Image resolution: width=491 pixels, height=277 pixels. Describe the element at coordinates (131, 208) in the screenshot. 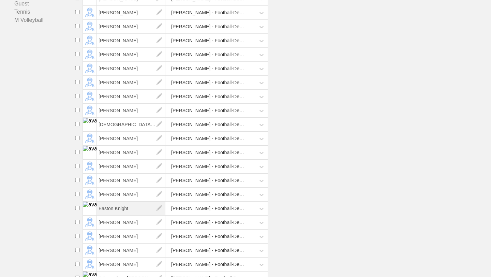

I see `span: Easton Knight` at that location.